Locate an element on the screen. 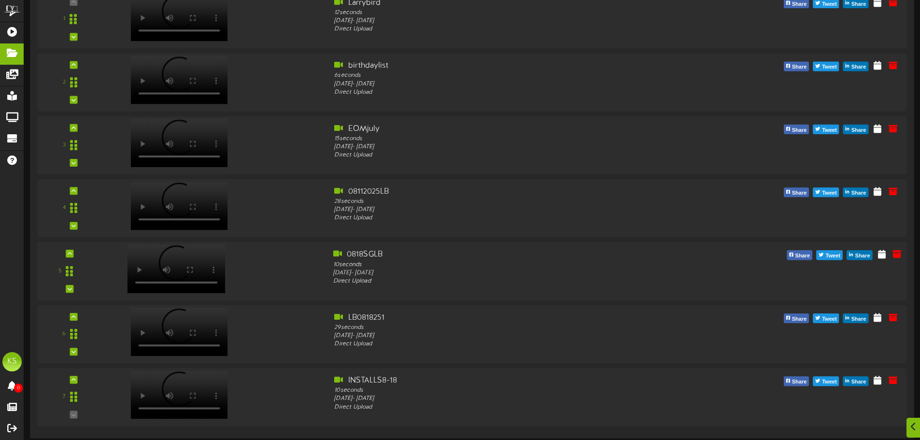 Image resolution: width=920 pixels, height=440 pixels. div: 12 seconds is located at coordinates (508, 13).